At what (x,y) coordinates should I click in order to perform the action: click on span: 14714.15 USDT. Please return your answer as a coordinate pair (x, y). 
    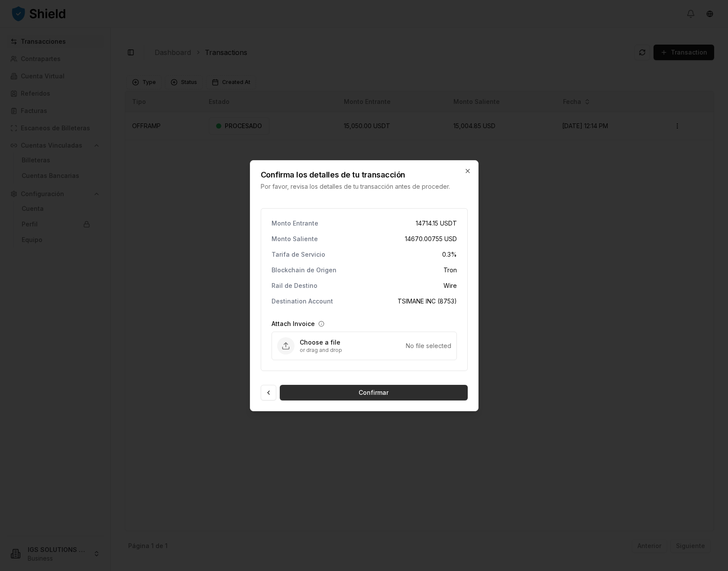
    Looking at the image, I should click on (436, 223).